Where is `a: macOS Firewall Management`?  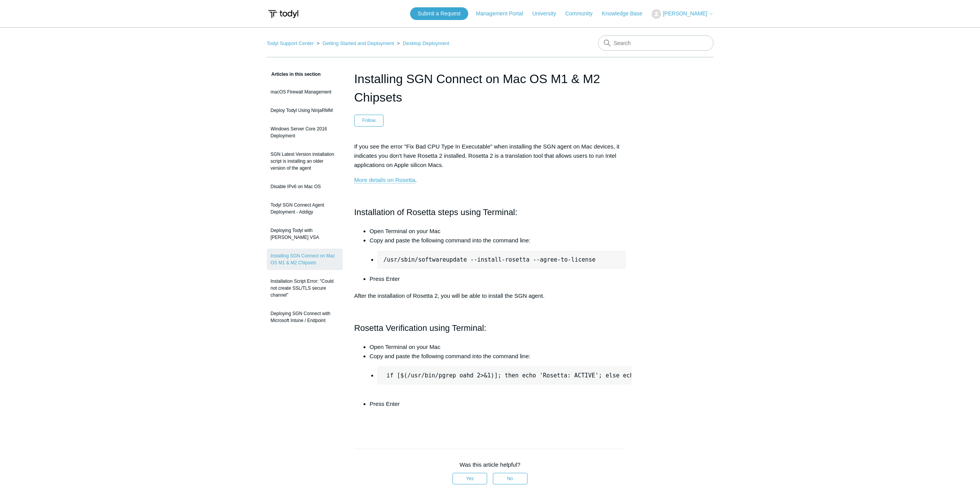 a: macOS Firewall Management is located at coordinates (305, 92).